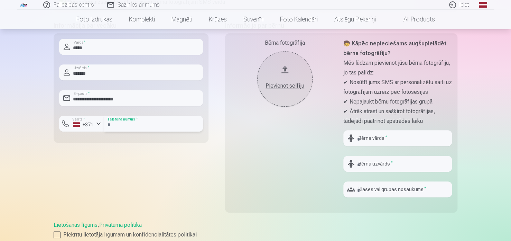 This screenshot has height=241, width=511. I want to click on a: Komplekti, so click(142, 19).